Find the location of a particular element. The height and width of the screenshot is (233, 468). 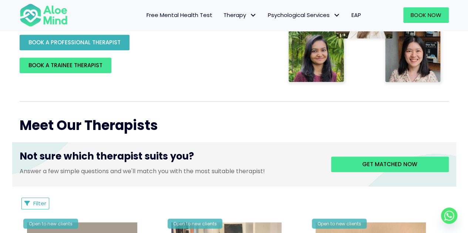

span: Free Mental Health Test is located at coordinates (179, 15).